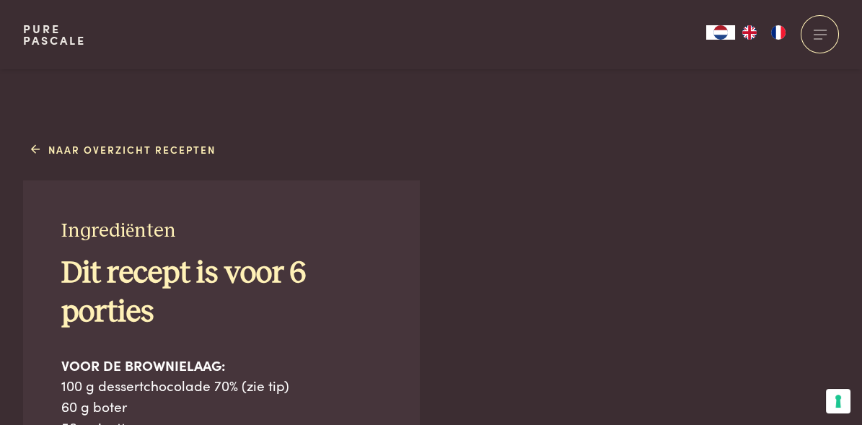  Describe the element at coordinates (749, 32) in the screenshot. I see `aside: Language selected: Nederlands` at that location.